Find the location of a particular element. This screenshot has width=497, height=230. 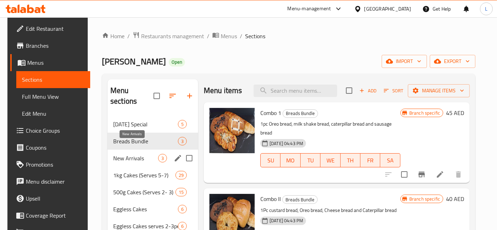

div: Eggless Cakes6 is located at coordinates (153, 209).